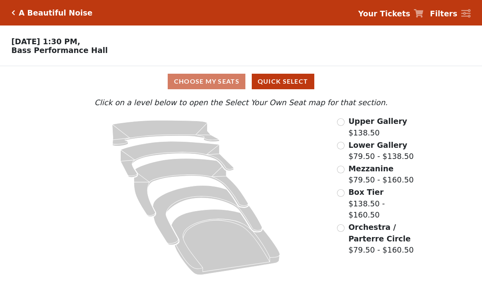  I want to click on button: Quick Select, so click(283, 81).